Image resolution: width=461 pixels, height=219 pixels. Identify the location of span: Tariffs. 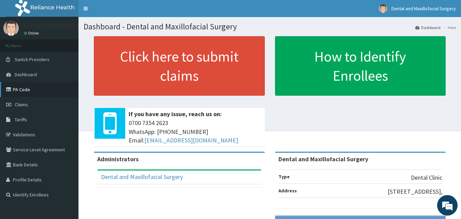
(21, 120).